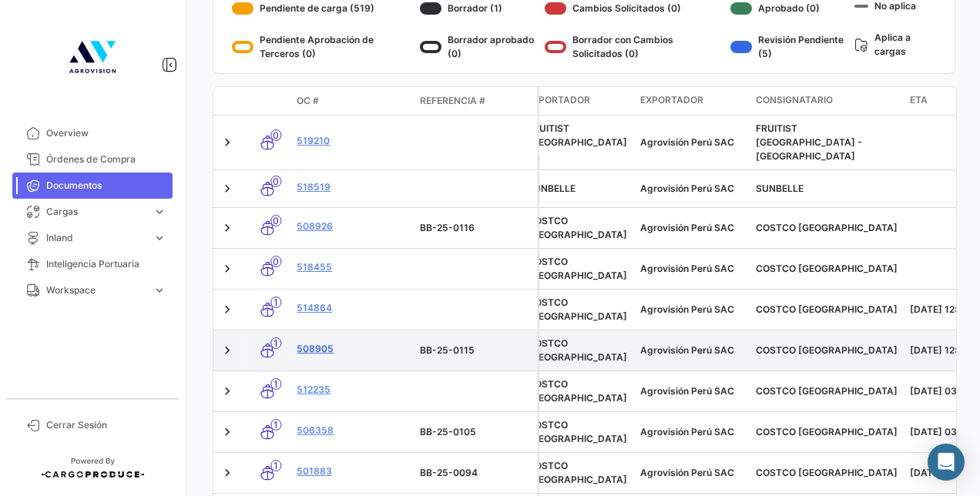  What do you see at coordinates (106, 133) in the screenshot?
I see `span: Overview` at bounding box center [106, 133].